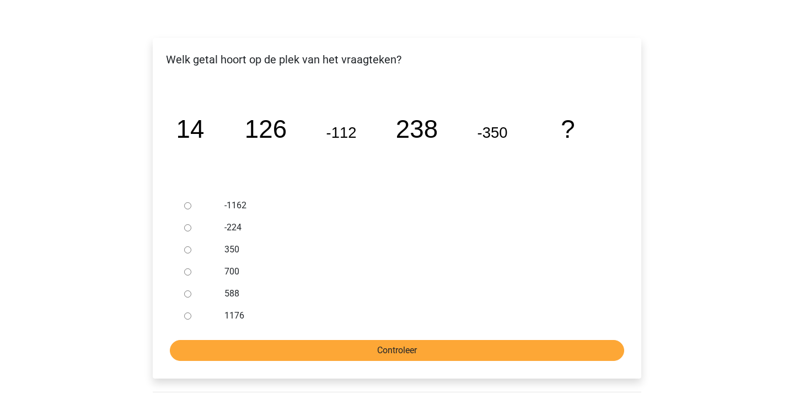  What do you see at coordinates (415, 294) in the screenshot?
I see `label: 588` at bounding box center [415, 294].